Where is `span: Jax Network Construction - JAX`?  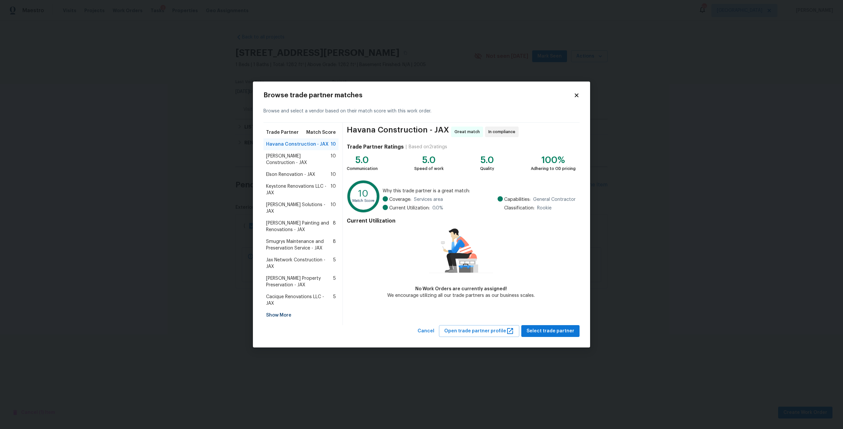 span: Jax Network Construction - JAX is located at coordinates (299, 264).